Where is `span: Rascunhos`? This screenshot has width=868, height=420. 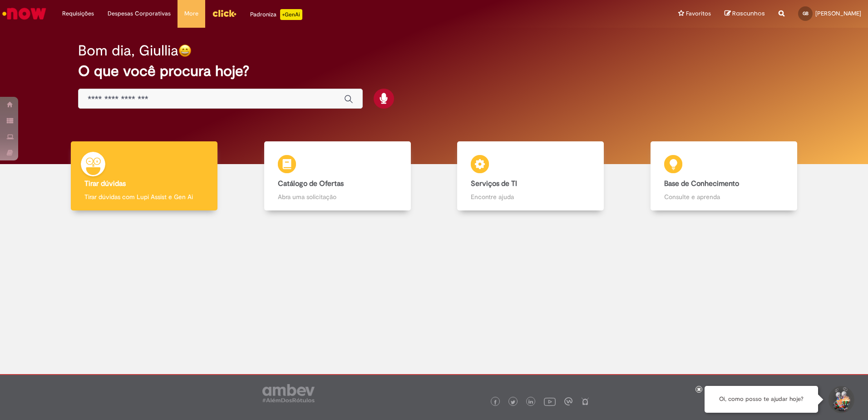
span: Rascunhos is located at coordinates (748, 13).